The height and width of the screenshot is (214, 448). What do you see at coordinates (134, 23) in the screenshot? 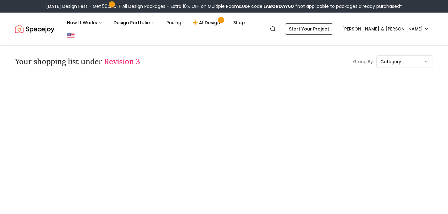
I see `button: Design Portfolio` at bounding box center [134, 23].